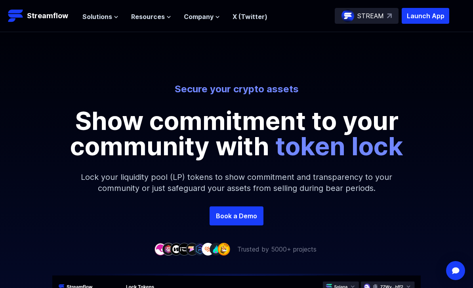  I want to click on img: company-4, so click(184, 249).